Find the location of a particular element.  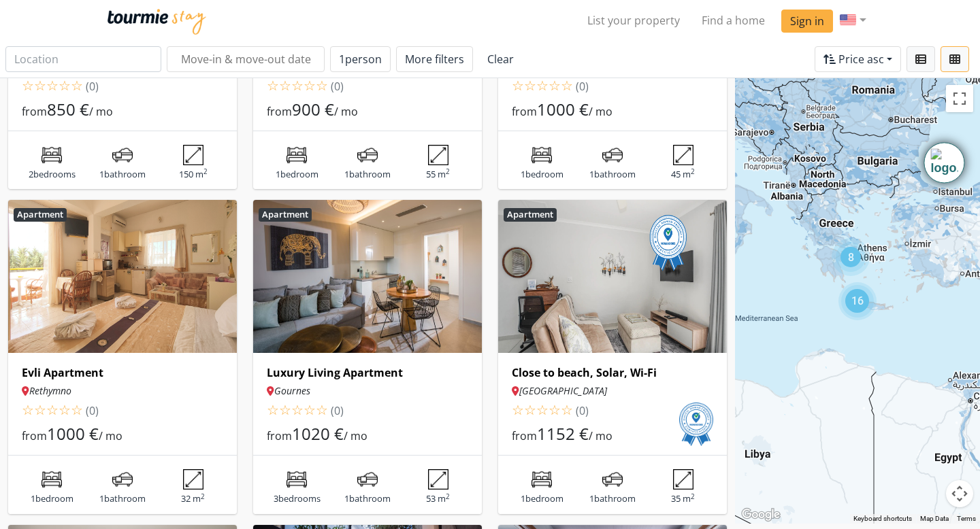

span: More filters is located at coordinates (434, 59).